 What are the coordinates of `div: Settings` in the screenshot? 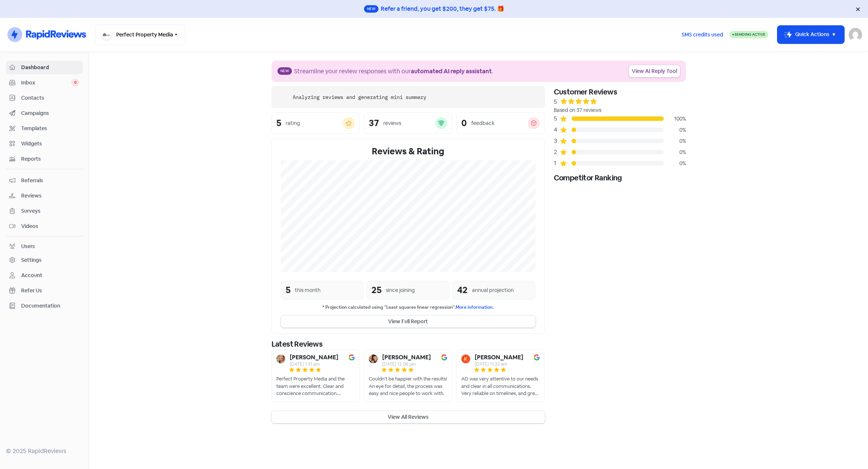 It's located at (31, 260).